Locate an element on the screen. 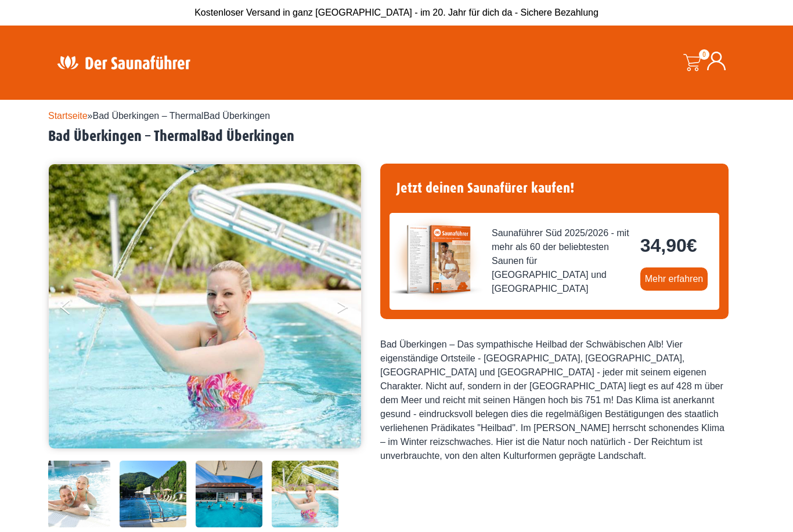 The width and height of the screenshot is (793, 532). img: der-saunafuehrer-2025-sued.jpg is located at coordinates (436, 259).